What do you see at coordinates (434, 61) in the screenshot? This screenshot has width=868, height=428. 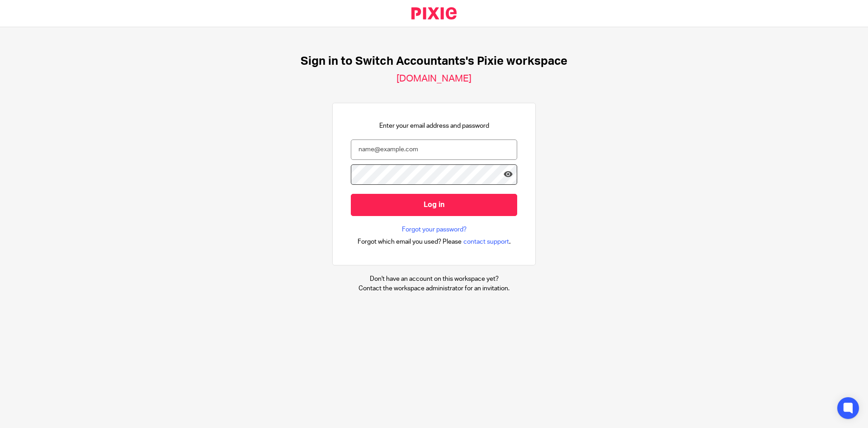 I see `h1: Sign in to Switch Accountants's Pixie workspace` at bounding box center [434, 61].